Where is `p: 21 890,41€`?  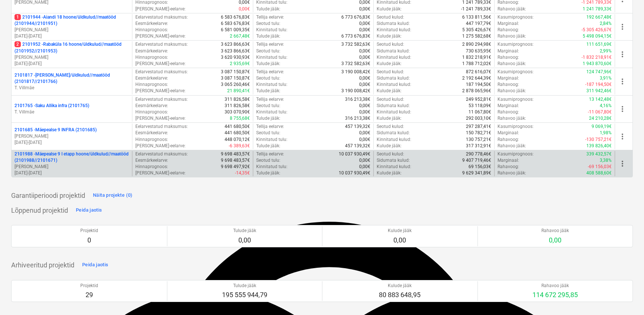
p: 21 890,41€ is located at coordinates (238, 91).